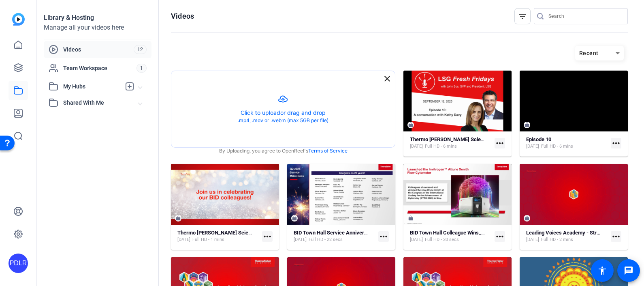  I want to click on span: Full HD - 22 secs, so click(326, 240).